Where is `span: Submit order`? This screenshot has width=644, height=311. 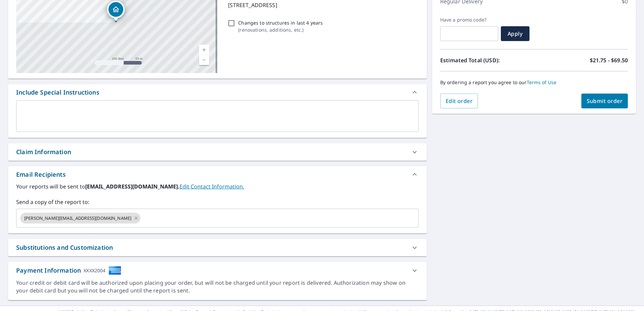
span: Submit order is located at coordinates (604, 101).